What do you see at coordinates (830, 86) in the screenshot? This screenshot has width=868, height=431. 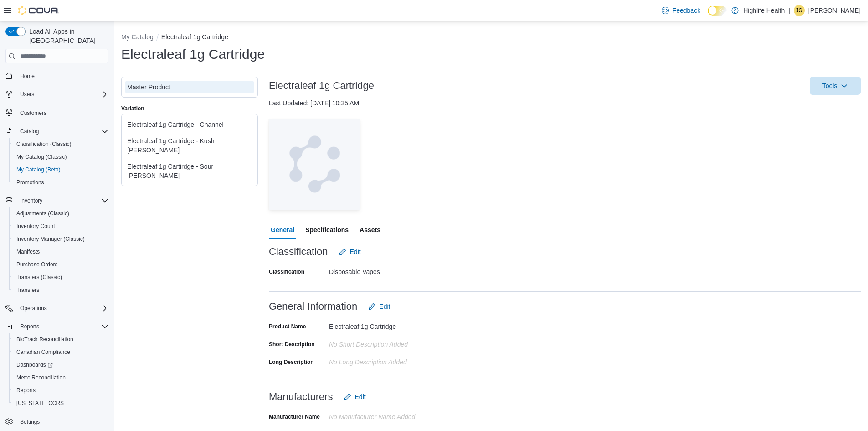 I see `span: Tools` at bounding box center [830, 86].